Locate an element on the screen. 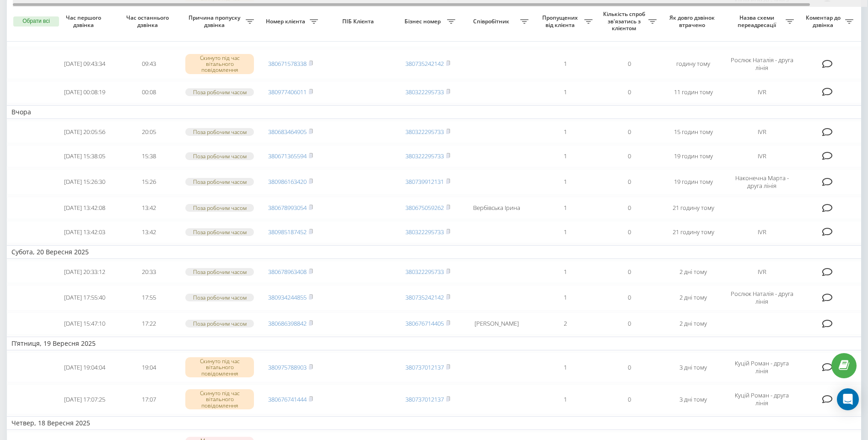  a: 380675059262 is located at coordinates (425, 208).